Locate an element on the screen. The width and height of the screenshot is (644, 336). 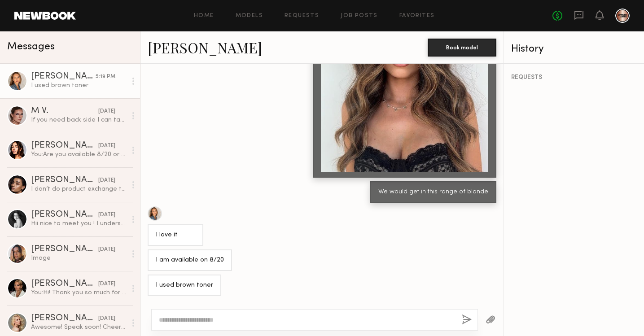
div: I don’t do product exchange type of shoots but what are you planning to do as service? is located at coordinates (79, 189).